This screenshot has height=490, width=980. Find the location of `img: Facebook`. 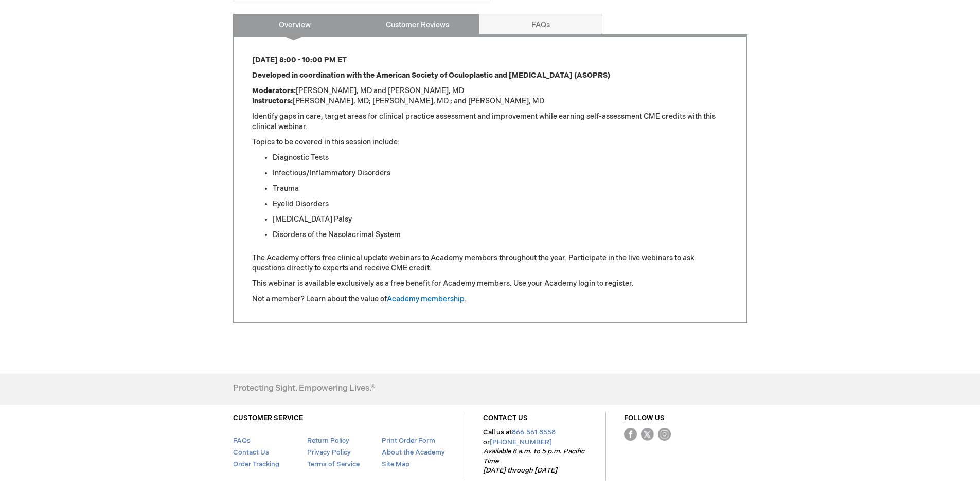

img: Facebook is located at coordinates (631, 435).